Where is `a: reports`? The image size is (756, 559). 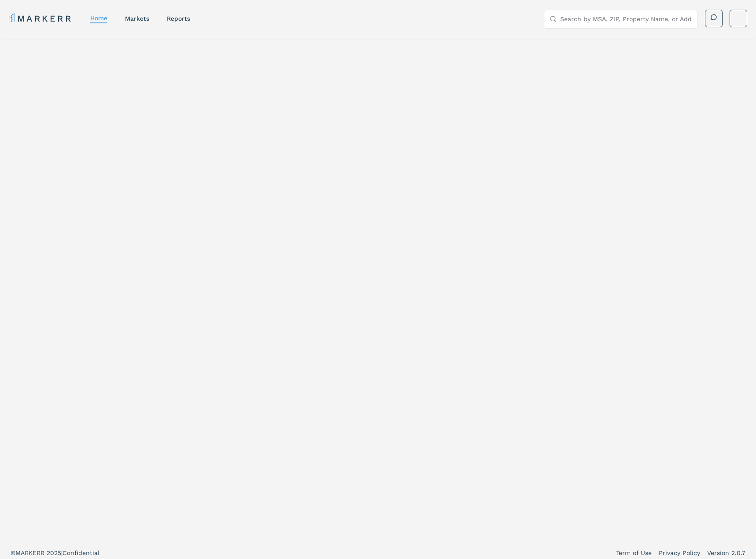 a: reports is located at coordinates (178, 18).